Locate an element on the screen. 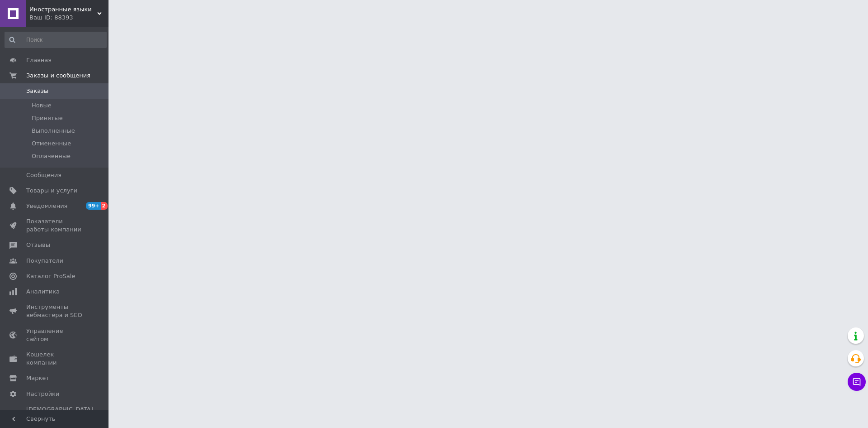 This screenshot has height=428, width=868. span: Выполненные is located at coordinates (53, 131).